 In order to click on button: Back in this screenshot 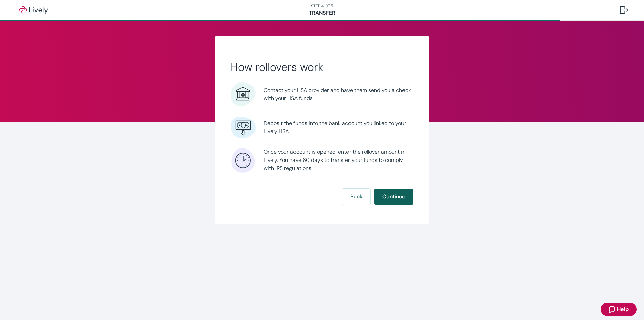, I will do `click(356, 197)`.